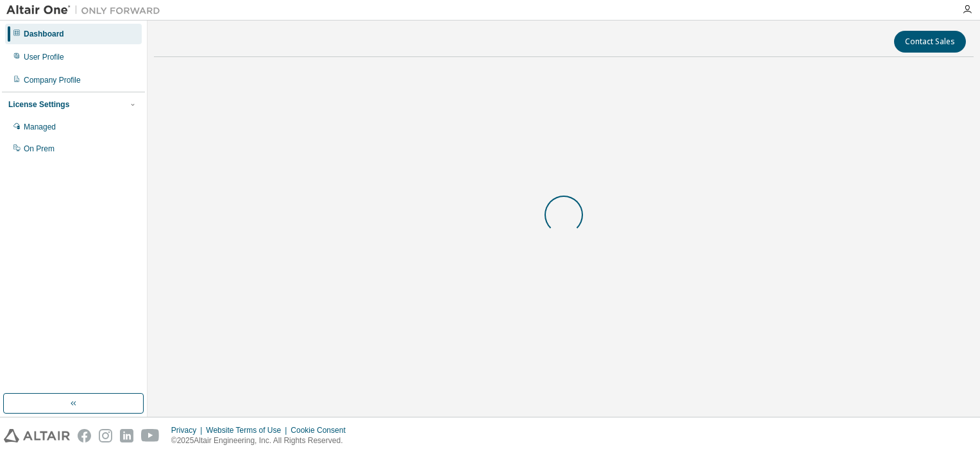 This screenshot has height=454, width=980. I want to click on p: © 2025 Altair Engineering, Inc. All Rights Reserved., so click(262, 441).